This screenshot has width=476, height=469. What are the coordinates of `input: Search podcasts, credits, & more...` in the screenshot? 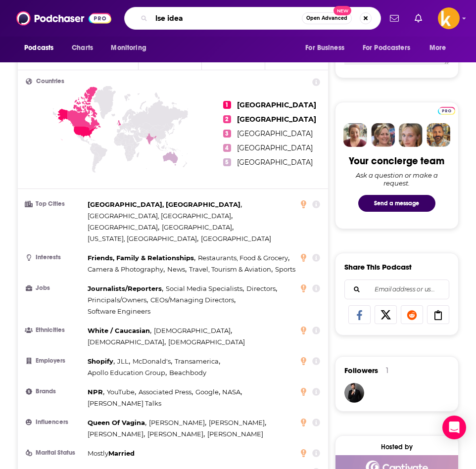 It's located at (227, 19).